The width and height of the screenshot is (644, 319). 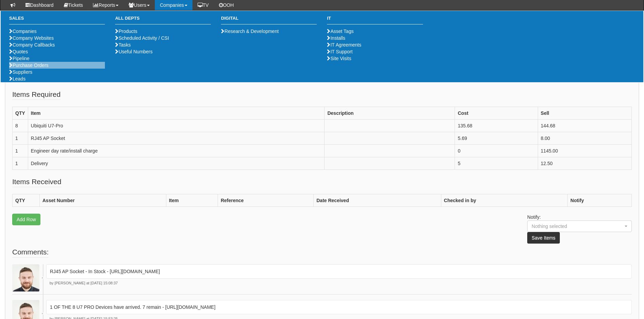 What do you see at coordinates (585, 138) in the screenshot?
I see `td: 8.00` at bounding box center [585, 138].